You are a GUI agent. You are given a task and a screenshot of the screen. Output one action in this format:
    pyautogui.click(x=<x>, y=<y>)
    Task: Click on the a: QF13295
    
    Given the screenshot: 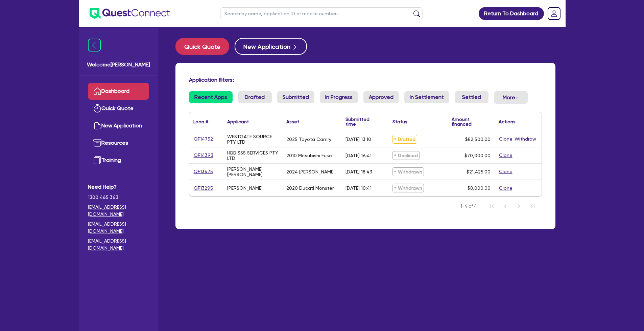 What is the action you would take?
    pyautogui.click(x=203, y=188)
    